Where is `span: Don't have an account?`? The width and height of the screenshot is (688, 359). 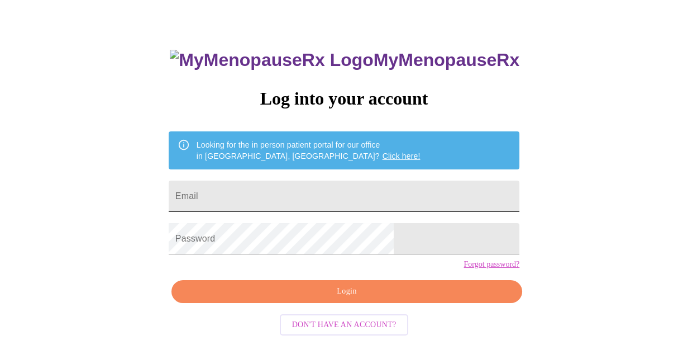 span: Don't have an account? is located at coordinates (344, 325).